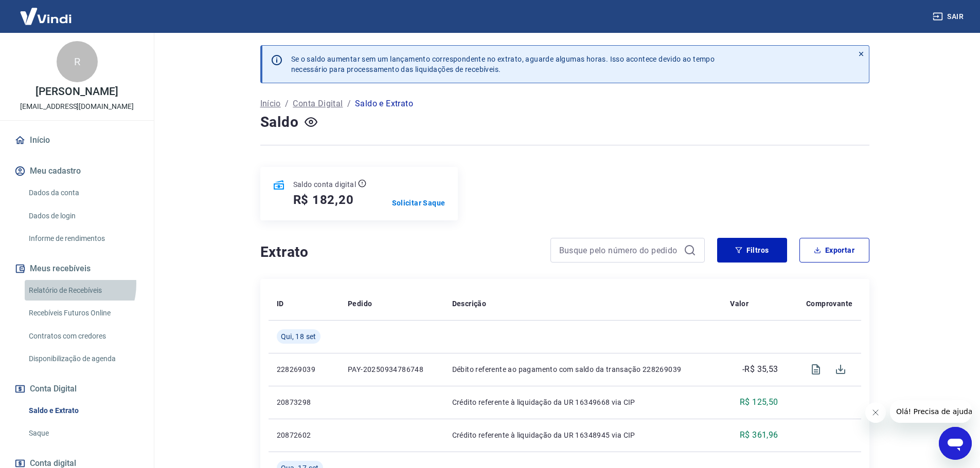  What do you see at coordinates (83, 433) in the screenshot?
I see `a: Saque` at bounding box center [83, 433].